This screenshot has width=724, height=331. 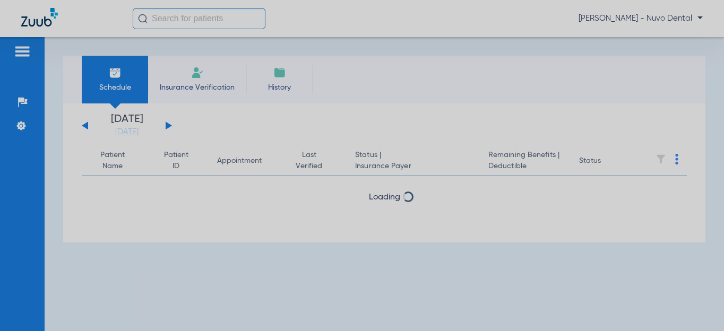 I want to click on th: Status, so click(x=606, y=161).